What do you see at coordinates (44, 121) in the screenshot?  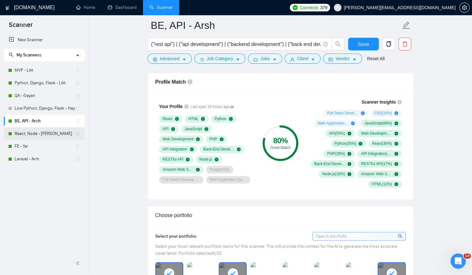 I see `li: BE, API - Arsh` at bounding box center [44, 121].